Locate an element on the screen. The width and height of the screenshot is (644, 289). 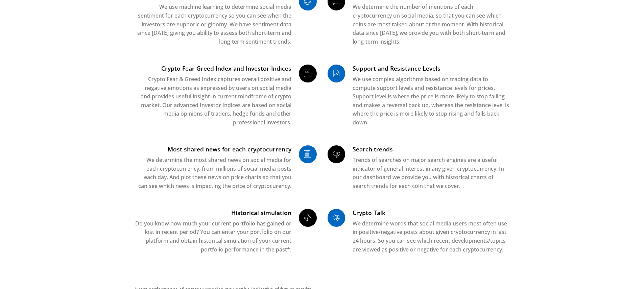
h3: Historical simulation is located at coordinates (213, 212).